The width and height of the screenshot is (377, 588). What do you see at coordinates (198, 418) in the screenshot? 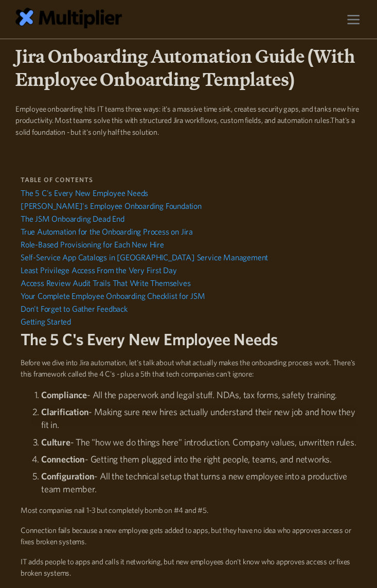
I see `li: - Making sure new hires actually understand their new job and how they fit in.` at bounding box center [198, 418].